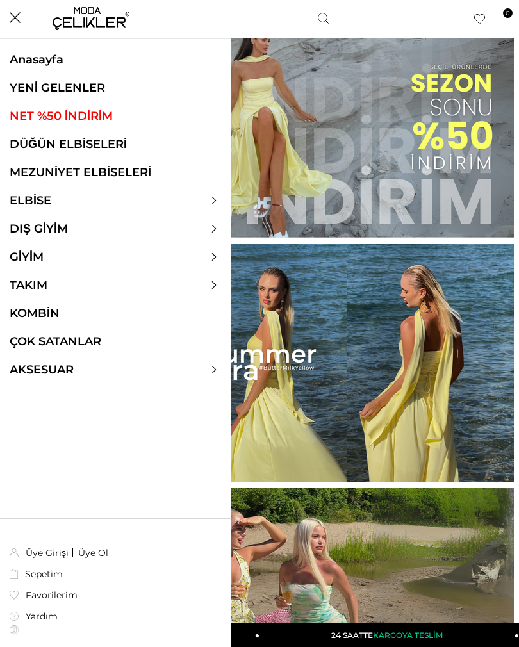 Image resolution: width=519 pixels, height=647 pixels. What do you see at coordinates (36, 574) in the screenshot?
I see `a: Sepetim` at bounding box center [36, 574].